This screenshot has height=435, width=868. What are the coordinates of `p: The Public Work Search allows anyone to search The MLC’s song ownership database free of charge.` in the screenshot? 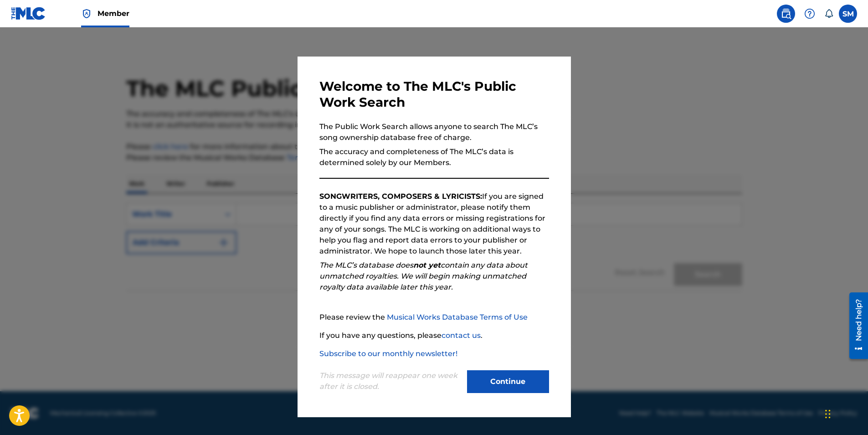 It's located at (434, 132).